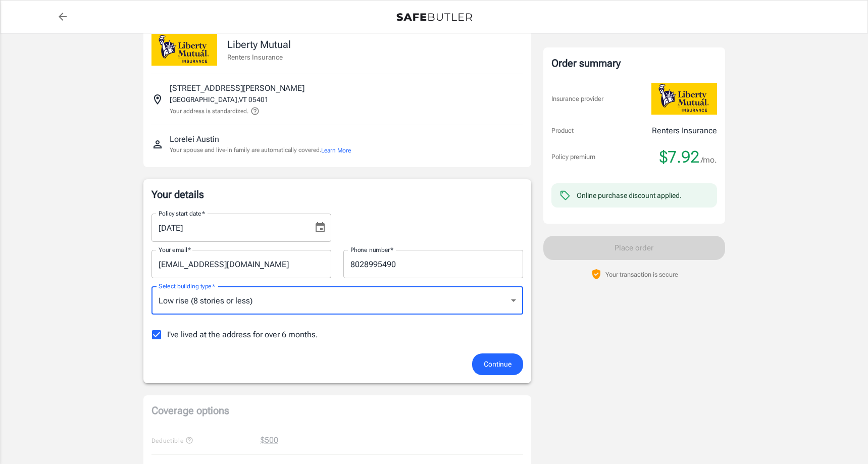 The image size is (868, 464). What do you see at coordinates (195, 139) in the screenshot?
I see `p: Lorelei Austin` at bounding box center [195, 139].